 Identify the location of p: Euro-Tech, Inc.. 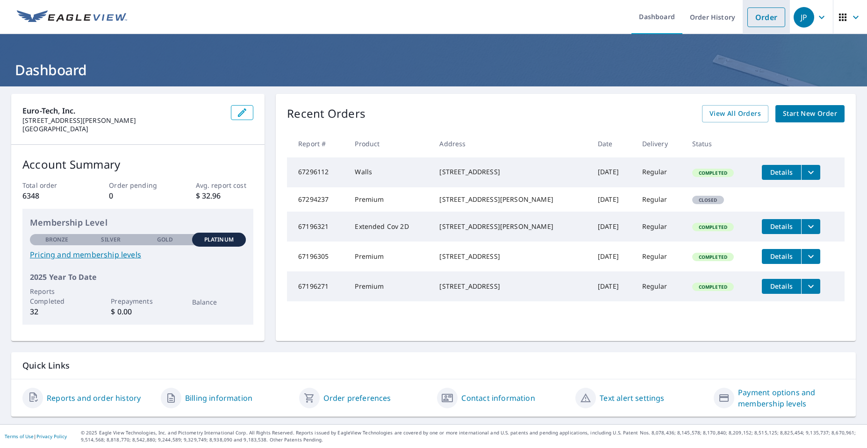
(123, 111).